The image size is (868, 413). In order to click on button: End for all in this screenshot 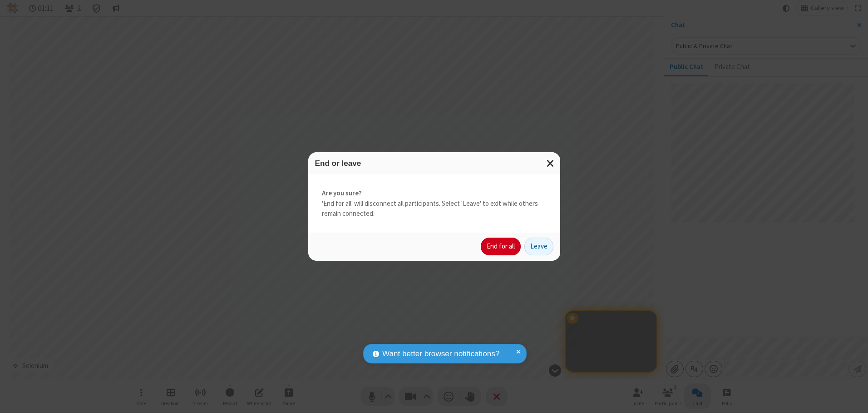, I will do `click(501, 247)`.